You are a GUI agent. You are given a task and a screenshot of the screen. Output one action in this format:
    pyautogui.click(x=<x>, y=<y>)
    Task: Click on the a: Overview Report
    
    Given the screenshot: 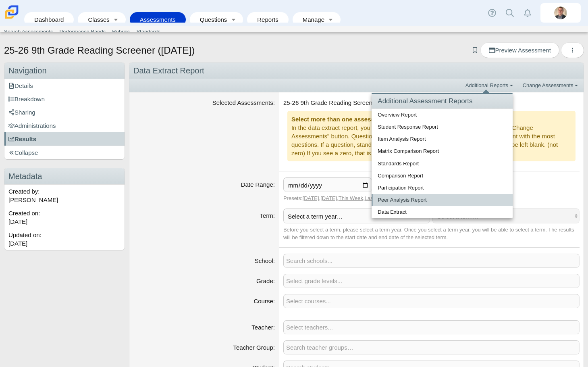 What is the action you would take?
    pyautogui.click(x=442, y=115)
    